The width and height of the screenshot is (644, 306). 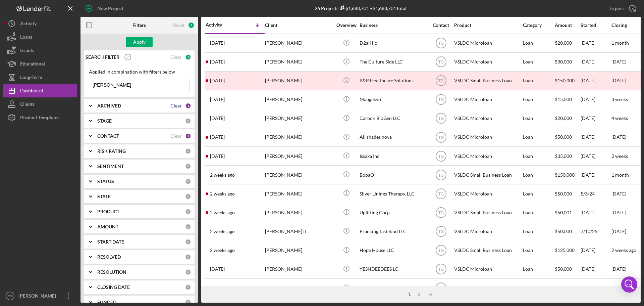 What do you see at coordinates (629, 285) in the screenshot?
I see `div: Open Intercom Messenger` at bounding box center [629, 285].